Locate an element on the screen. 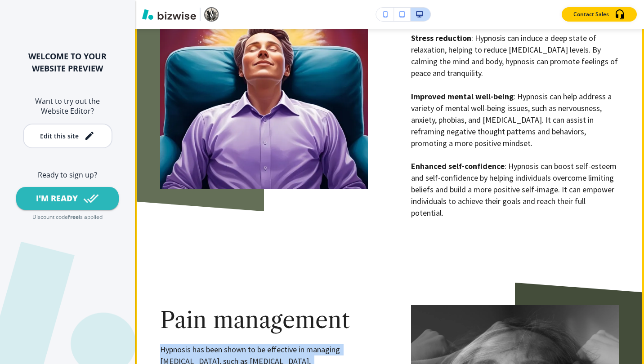  p: : Hypnosis can boost self-esteem and self-confidence by helping individuals overcome limiting bel... is located at coordinates (515, 190).